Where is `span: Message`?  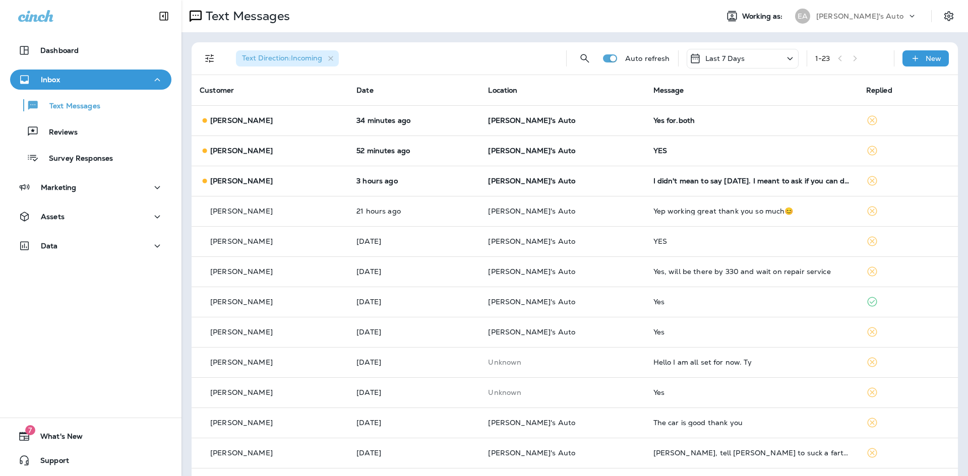
span: Message is located at coordinates (668, 90).